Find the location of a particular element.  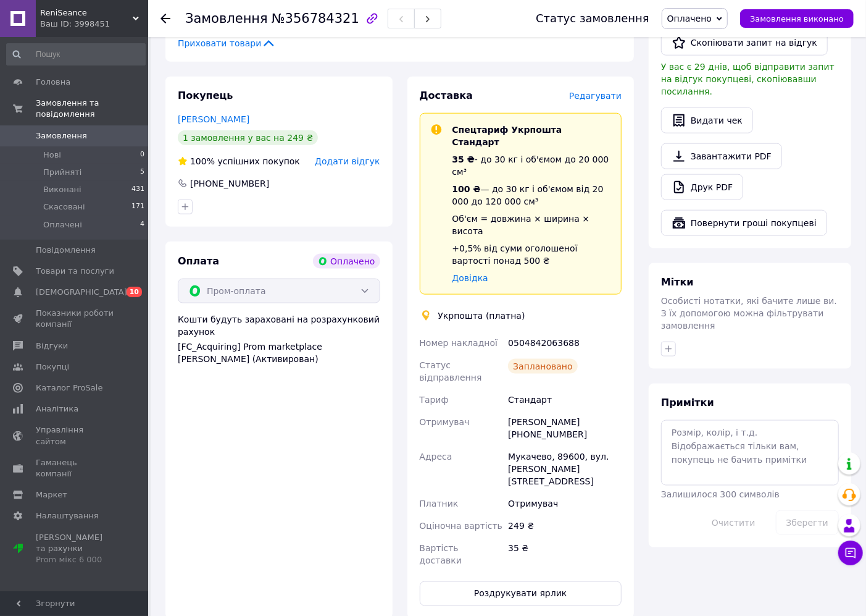

span: 10 is located at coordinates (134, 292).